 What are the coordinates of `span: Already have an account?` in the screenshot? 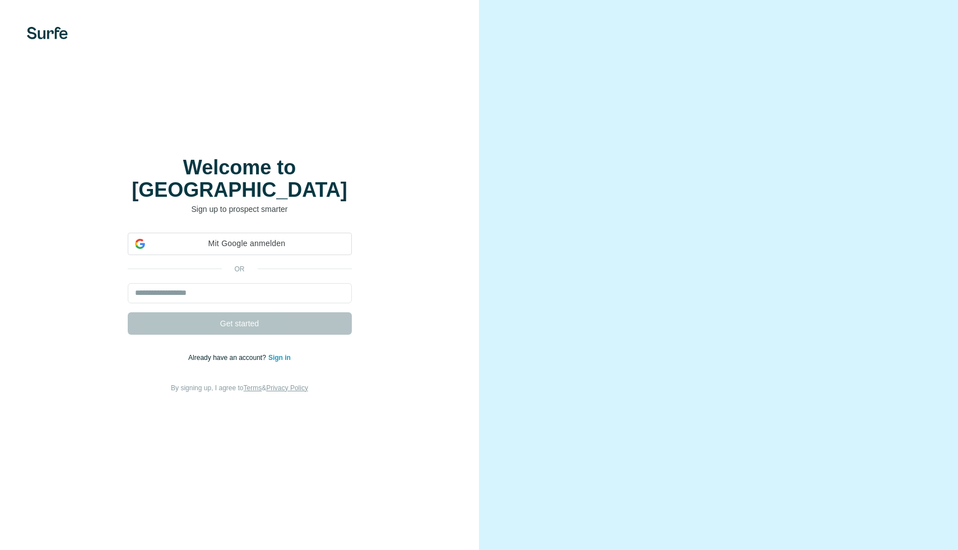 It's located at (228, 358).